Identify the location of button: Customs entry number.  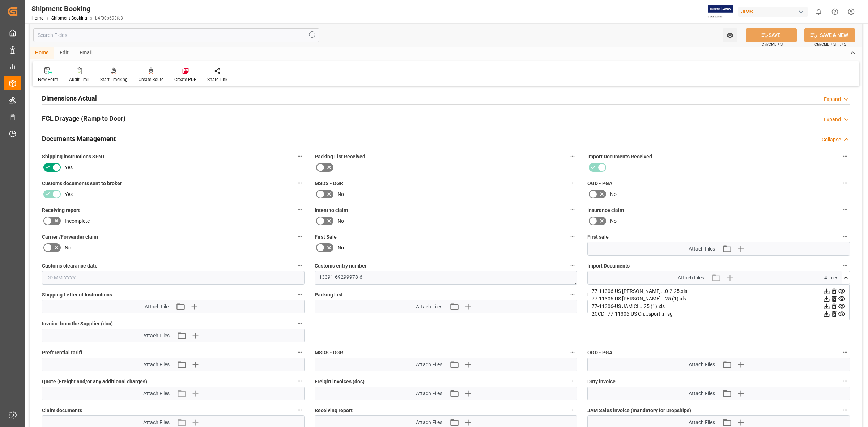
(572, 265).